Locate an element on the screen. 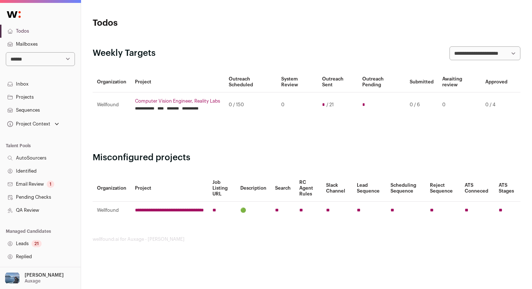  p: Auxage is located at coordinates (33, 281).